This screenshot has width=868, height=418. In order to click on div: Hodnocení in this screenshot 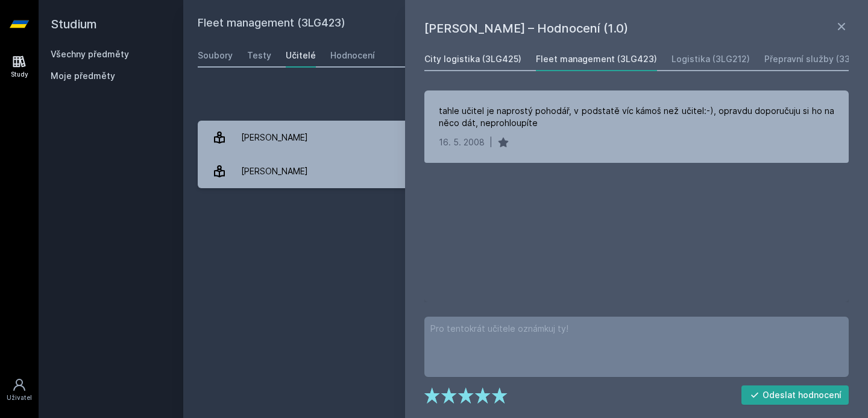, I will do `click(353, 55)`.